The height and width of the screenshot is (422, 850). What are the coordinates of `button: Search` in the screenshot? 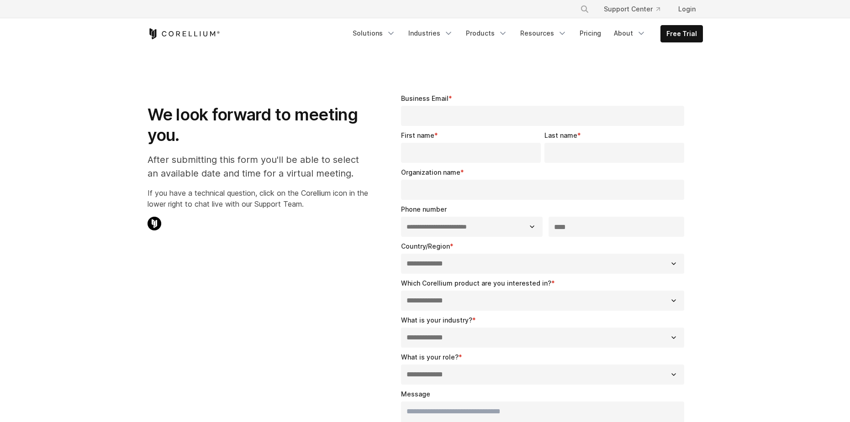 It's located at (584, 9).